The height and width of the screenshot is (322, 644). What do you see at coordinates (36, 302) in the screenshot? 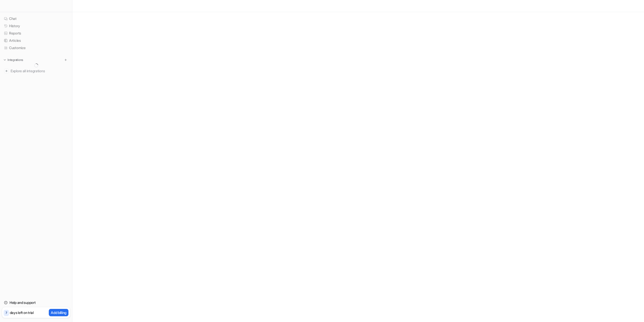
I see `a: Help and support` at bounding box center [36, 302].